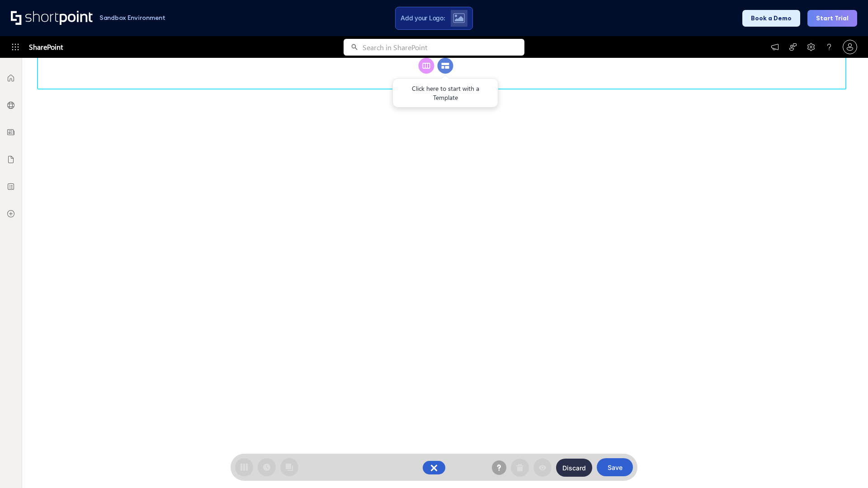 The image size is (868, 488). Describe the element at coordinates (615, 468) in the screenshot. I see `button: Save` at that location.